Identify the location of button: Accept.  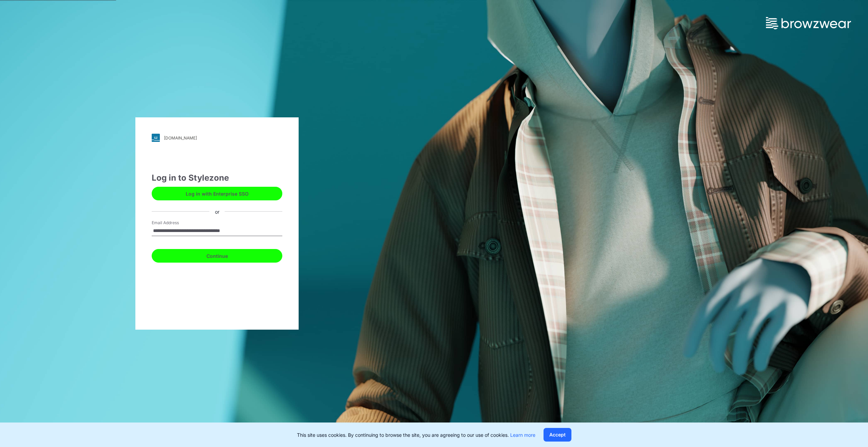
(557, 435).